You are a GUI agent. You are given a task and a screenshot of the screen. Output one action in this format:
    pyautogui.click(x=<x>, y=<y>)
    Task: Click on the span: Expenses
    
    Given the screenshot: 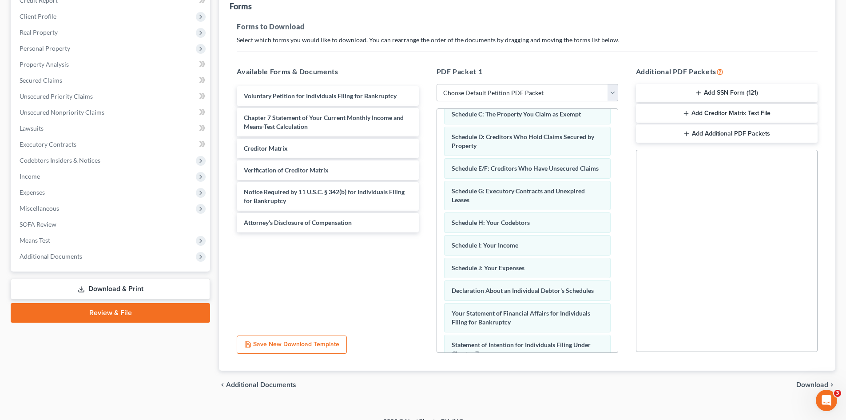 What is the action you would take?
    pyautogui.click(x=32, y=192)
    